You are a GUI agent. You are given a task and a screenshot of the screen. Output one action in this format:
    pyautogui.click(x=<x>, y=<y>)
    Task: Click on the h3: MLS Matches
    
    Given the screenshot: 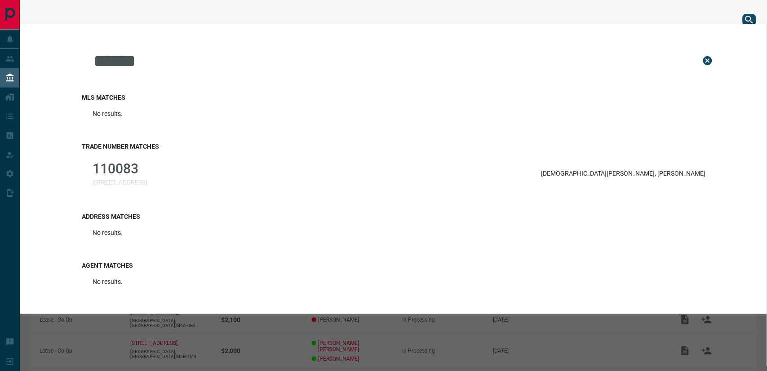 What is the action you would take?
    pyautogui.click(x=399, y=97)
    